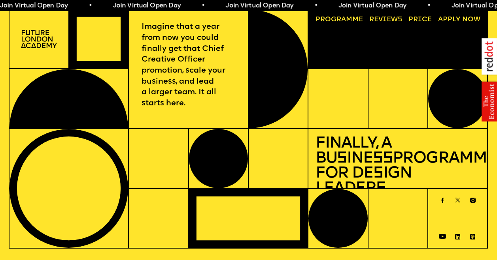 The height and width of the screenshot is (260, 497). Describe the element at coordinates (420, 20) in the screenshot. I see `a: Price` at that location.